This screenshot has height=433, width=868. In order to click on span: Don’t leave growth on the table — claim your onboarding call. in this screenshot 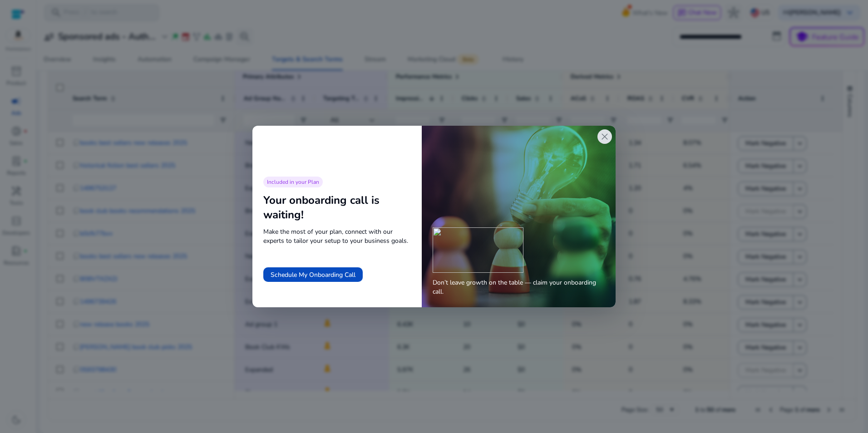, I will do `click(519, 287)`.